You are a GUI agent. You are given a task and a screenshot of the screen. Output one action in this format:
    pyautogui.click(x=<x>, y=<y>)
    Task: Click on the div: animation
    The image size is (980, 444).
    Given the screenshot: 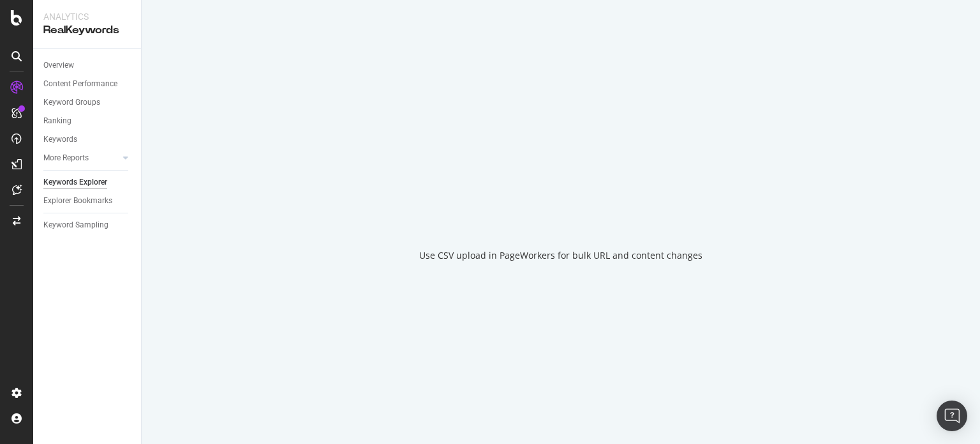 What is the action you would take?
    pyautogui.click(x=561, y=206)
    